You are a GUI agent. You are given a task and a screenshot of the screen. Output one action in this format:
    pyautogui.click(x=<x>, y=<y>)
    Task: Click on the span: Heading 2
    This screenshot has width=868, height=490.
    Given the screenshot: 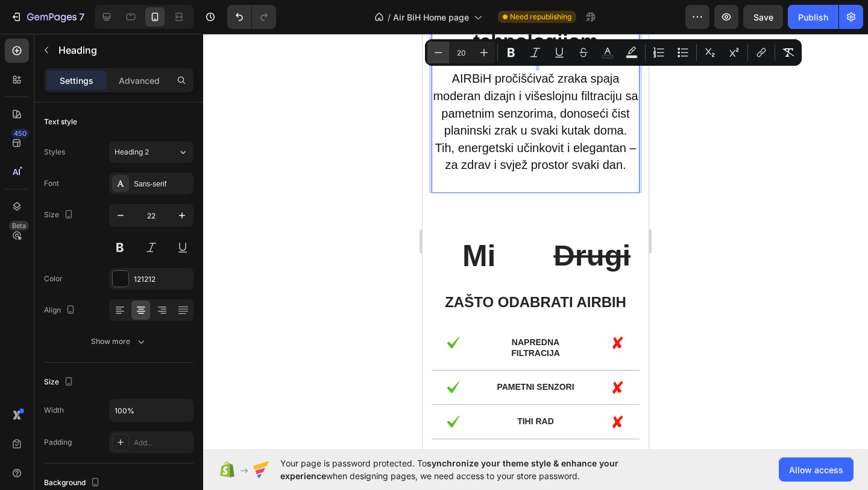 What is the action you would take?
    pyautogui.click(x=132, y=152)
    